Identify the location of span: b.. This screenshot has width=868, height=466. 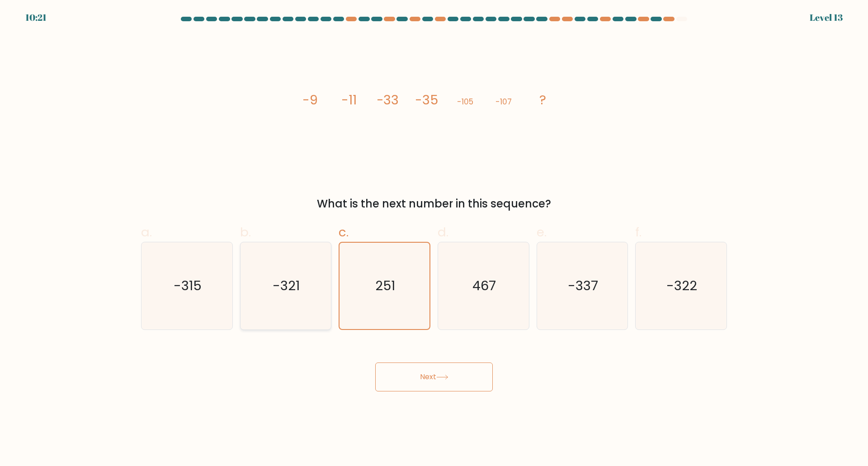
(245, 232).